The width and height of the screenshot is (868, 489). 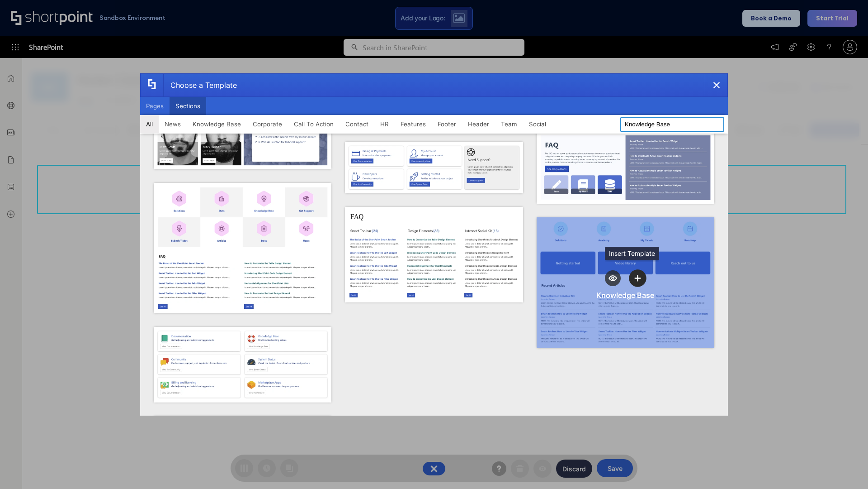 I want to click on button: Pages, so click(x=155, y=106).